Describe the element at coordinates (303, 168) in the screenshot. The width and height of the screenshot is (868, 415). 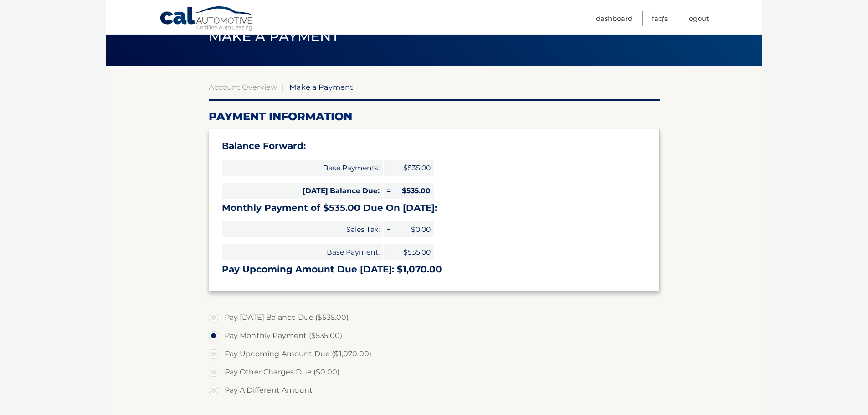
I see `span: Base Payments:` at that location.